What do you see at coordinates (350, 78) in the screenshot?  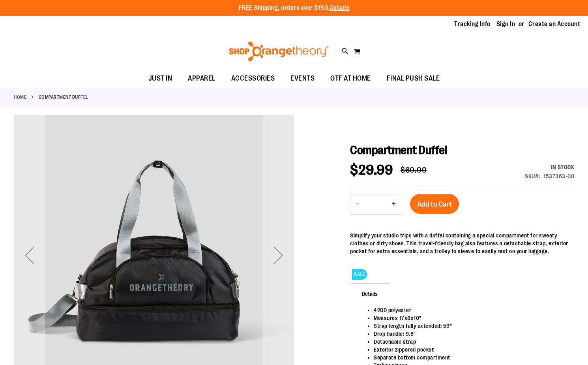 I see `span: OTF AT HOME` at bounding box center [350, 78].